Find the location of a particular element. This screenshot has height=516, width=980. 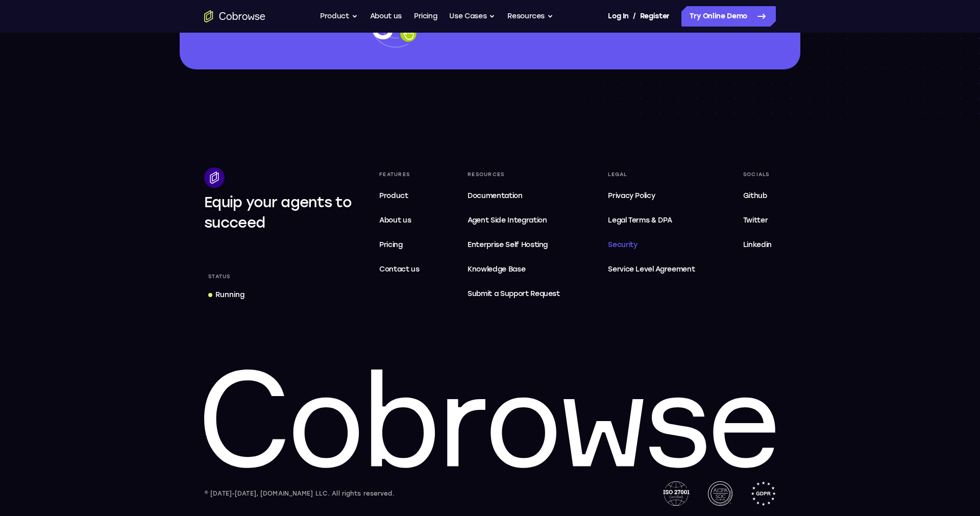

a: Contact us is located at coordinates (399, 270).